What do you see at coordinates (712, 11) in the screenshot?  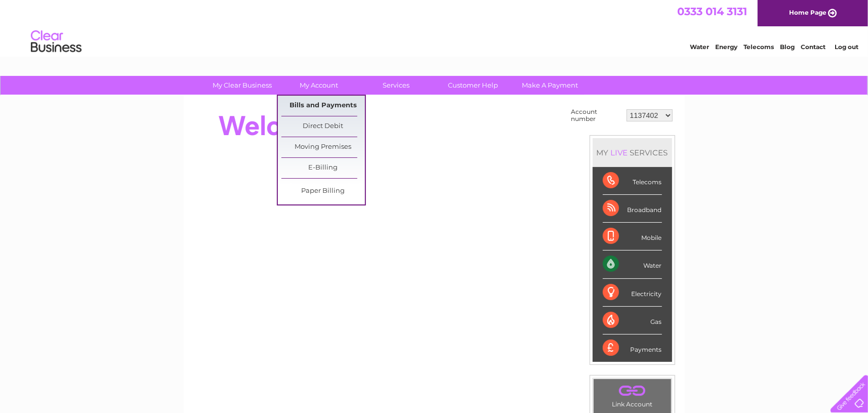 I see `a: 0333 014 3131` at bounding box center [712, 11].